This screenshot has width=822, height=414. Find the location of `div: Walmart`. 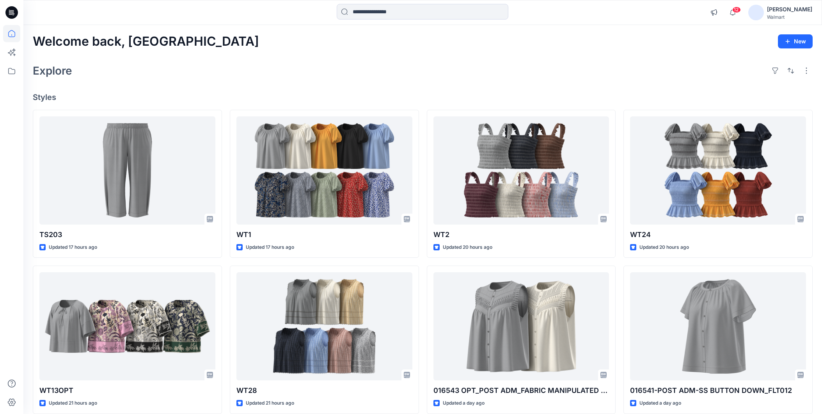

div: Walmart is located at coordinates (790, 17).